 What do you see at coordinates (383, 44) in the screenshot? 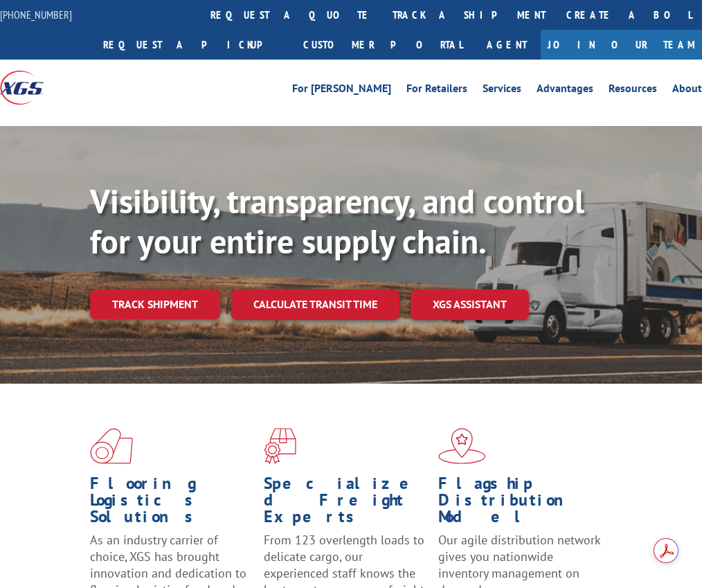
I see `a: Customer Portal` at bounding box center [383, 44].